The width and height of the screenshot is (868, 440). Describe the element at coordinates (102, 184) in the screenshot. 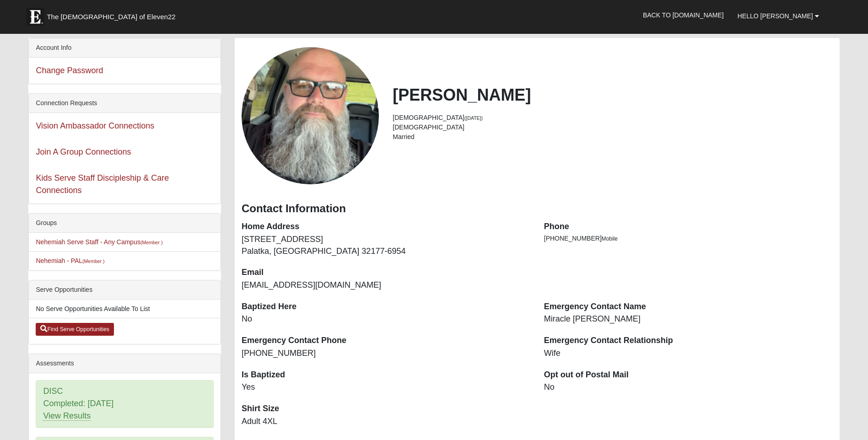

I see `a: Kids Serve Staff Discipleship & Care Connections` at that location.